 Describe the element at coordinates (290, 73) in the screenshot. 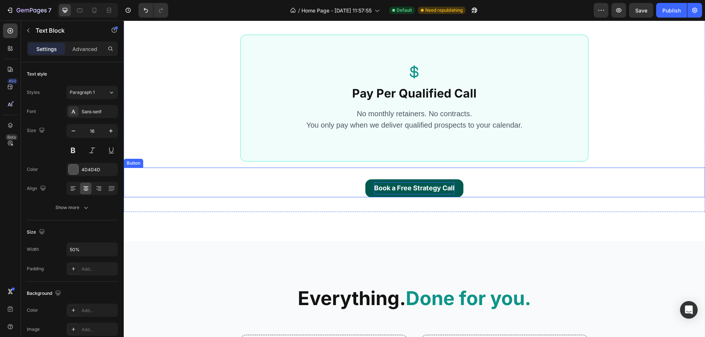

I see `strong: Pay Per Qualified Call` at that location.